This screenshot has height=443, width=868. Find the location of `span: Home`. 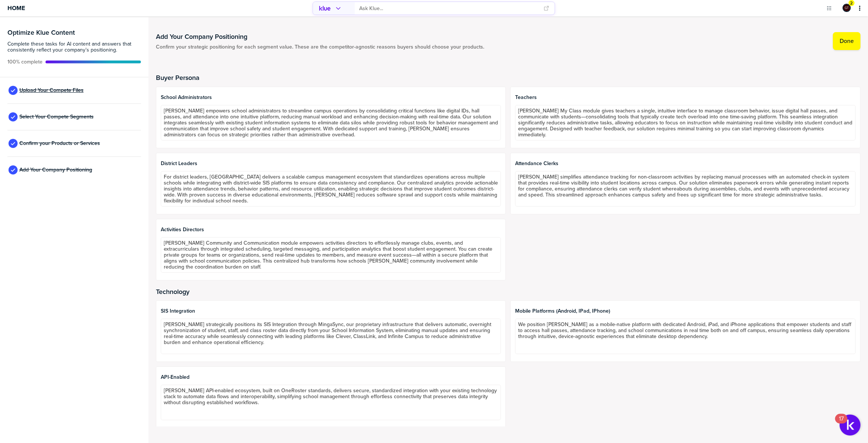

span: Home is located at coordinates (16, 8).